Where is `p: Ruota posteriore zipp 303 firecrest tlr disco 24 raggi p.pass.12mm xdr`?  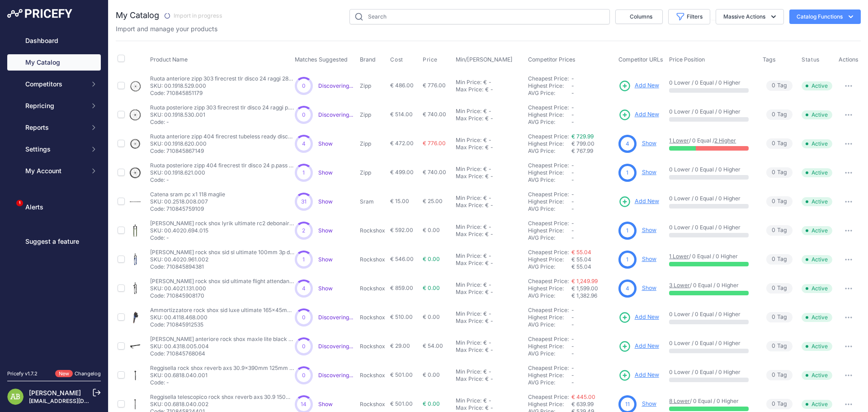
p: Ruota posteriore zipp 303 firecrest tlr disco 24 raggi p.pass.12mm xdr is located at coordinates (222, 107).